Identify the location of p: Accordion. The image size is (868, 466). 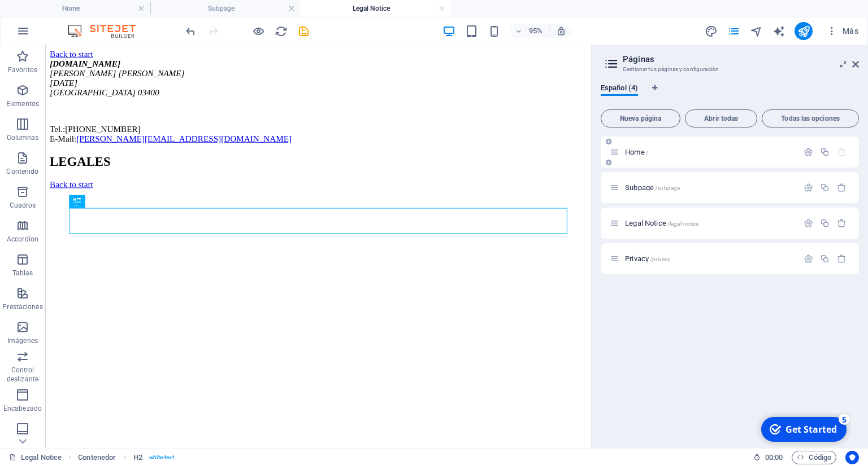
(23, 240).